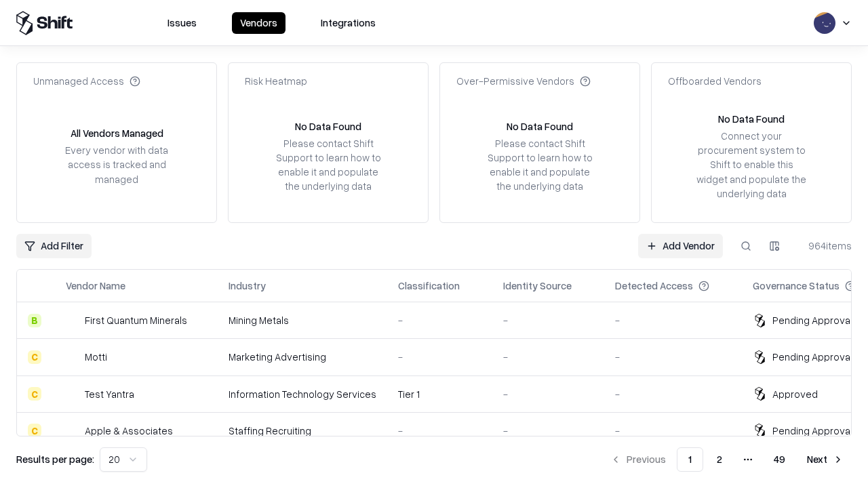 The height and width of the screenshot is (488, 868). Describe the element at coordinates (73, 430) in the screenshot. I see `img: Apple & Associates` at that location.